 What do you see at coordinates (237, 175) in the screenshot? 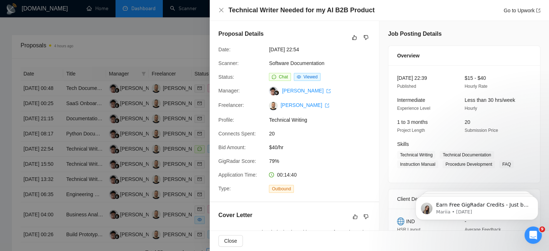
I see `span: Application Time:` at bounding box center [237, 175].